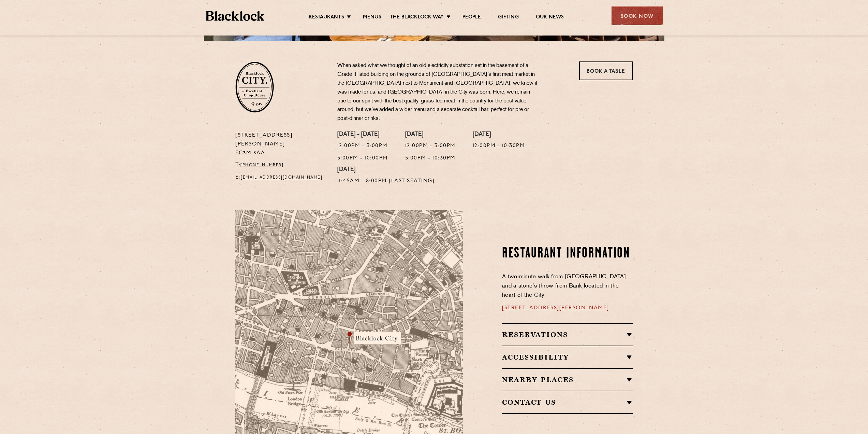 This screenshot has width=868, height=434. I want to click on p: When asked what we thought of an old electricity substation set in the basement of a Grade II lis..., so click(438, 92).